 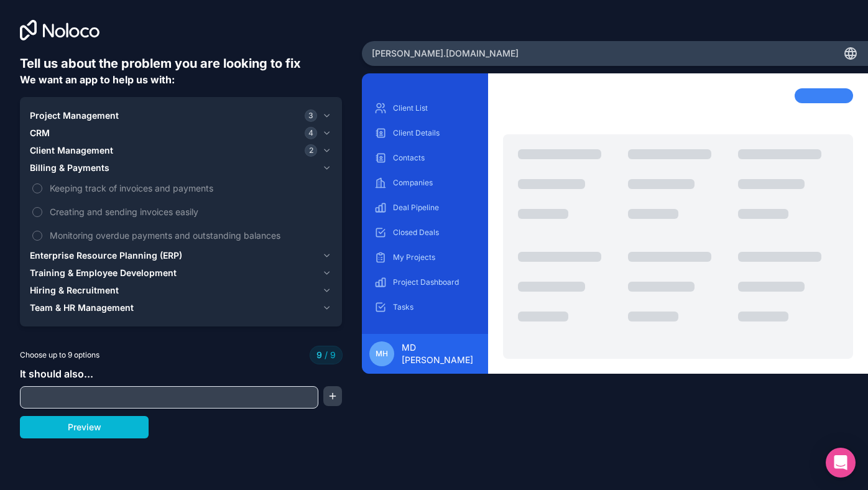 What do you see at coordinates (181, 212) in the screenshot?
I see `div: Billing & Payments` at bounding box center [181, 212].